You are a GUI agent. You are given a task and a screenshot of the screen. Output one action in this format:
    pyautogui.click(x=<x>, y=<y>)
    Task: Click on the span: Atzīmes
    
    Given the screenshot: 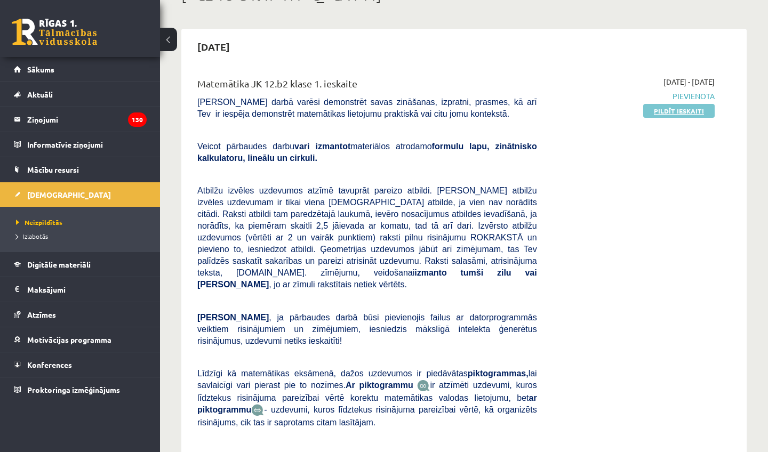 What is the action you would take?
    pyautogui.click(x=42, y=315)
    